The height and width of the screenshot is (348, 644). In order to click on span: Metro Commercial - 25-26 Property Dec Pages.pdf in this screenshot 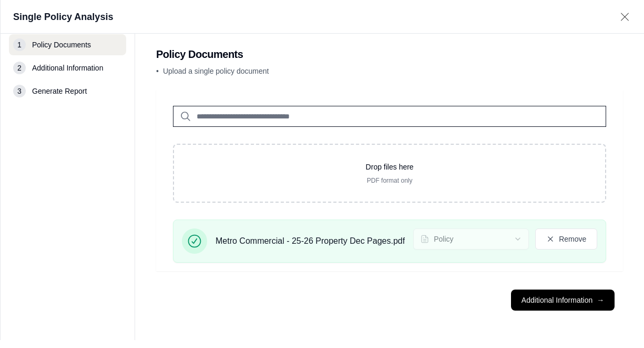, I will do `click(310, 241)`.